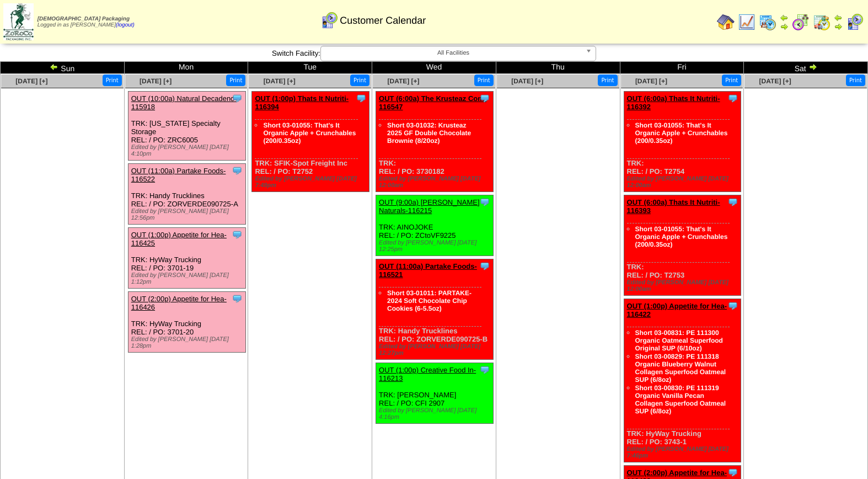 This screenshot has height=479, width=868. What do you see at coordinates (682, 142) in the screenshot?
I see `div: TRK: REL: / PO: T2754` at bounding box center [682, 142].